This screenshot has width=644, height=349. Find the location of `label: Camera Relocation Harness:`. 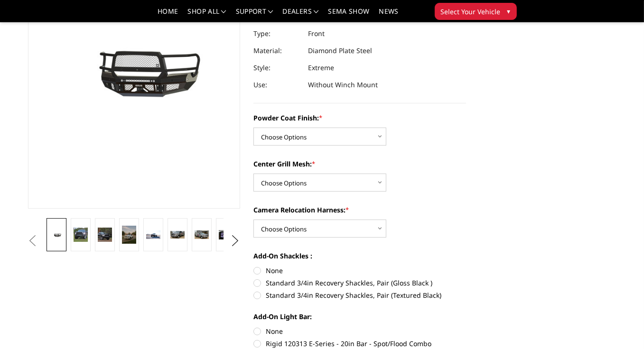

label: Camera Relocation Harness: is located at coordinates (360, 210).